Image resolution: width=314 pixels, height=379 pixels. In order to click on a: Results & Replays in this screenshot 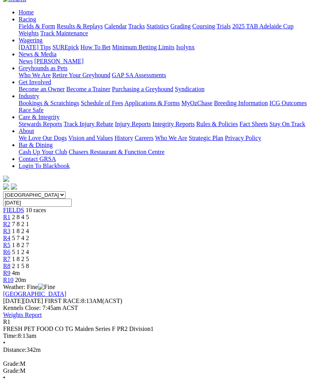, I will do `click(79, 26)`.